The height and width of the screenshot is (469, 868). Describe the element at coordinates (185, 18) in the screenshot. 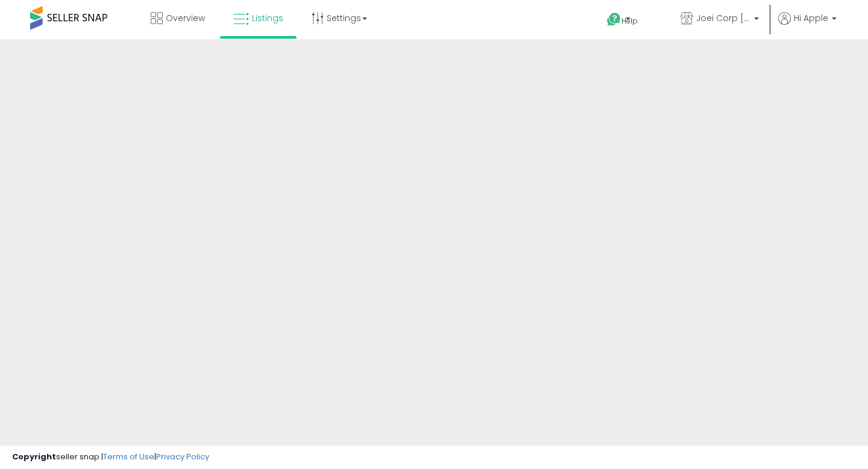

I see `span: Overview` at that location.